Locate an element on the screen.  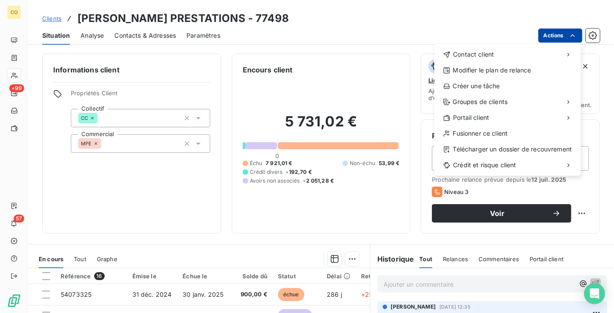
div: Actions is located at coordinates (507, 110).